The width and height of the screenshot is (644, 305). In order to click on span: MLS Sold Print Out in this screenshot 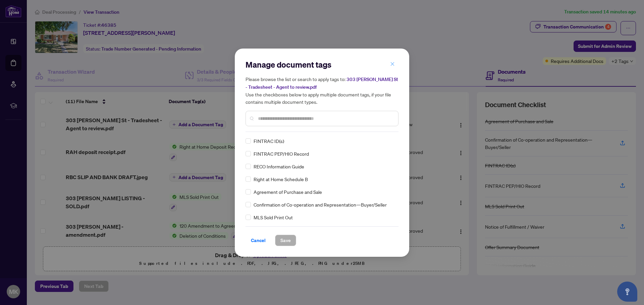, I will do `click(273, 217)`.